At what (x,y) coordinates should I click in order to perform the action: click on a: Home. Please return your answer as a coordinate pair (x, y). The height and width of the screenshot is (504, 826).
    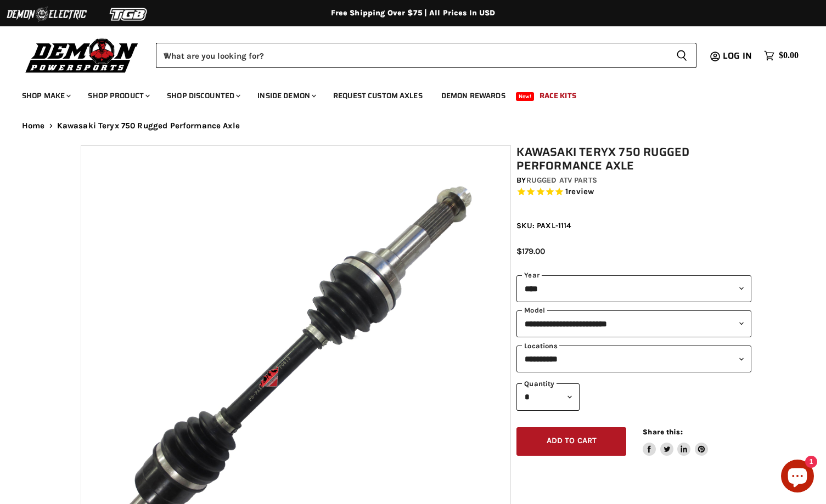
    Looking at the image, I should click on (34, 126).